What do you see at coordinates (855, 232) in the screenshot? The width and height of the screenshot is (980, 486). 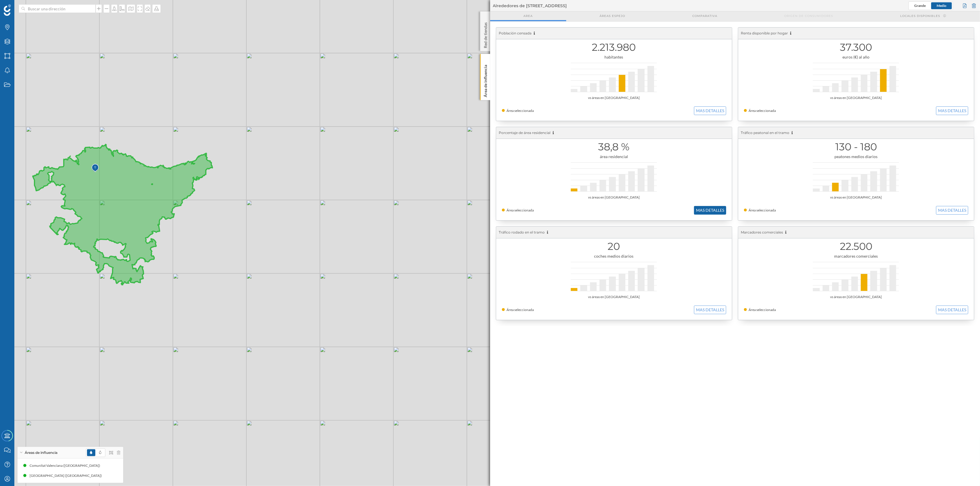 I see `div: Marcadores comerciales` at bounding box center [855, 232].